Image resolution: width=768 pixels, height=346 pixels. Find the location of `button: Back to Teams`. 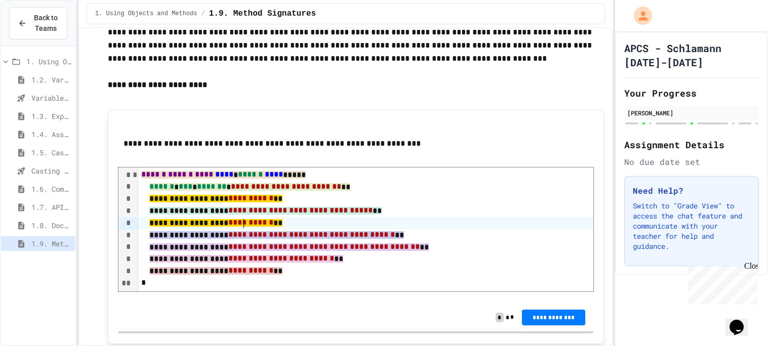

button: Back to Teams is located at coordinates (38, 23).